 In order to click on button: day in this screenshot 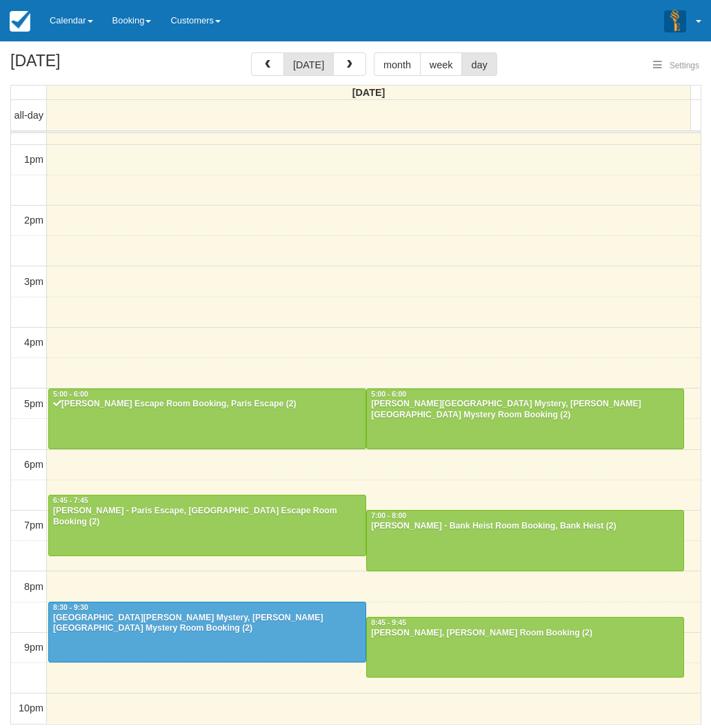, I will do `click(478, 64)`.